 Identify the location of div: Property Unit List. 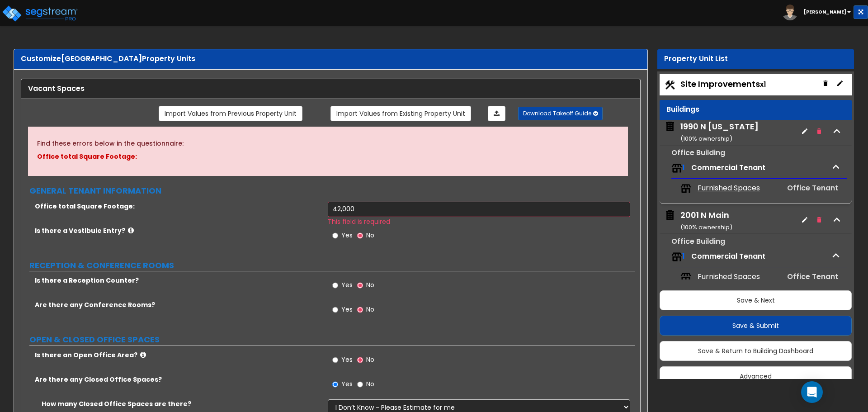
(755, 58).